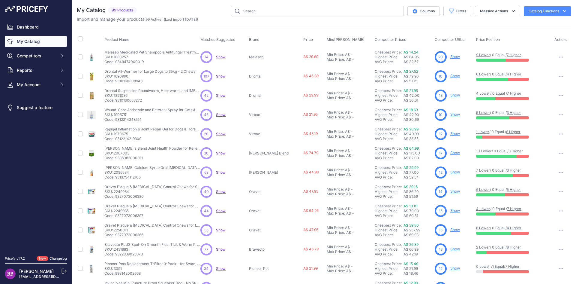 Image resolution: width=576 pixels, height=284 pixels. I want to click on a: My Catalog, so click(36, 41).